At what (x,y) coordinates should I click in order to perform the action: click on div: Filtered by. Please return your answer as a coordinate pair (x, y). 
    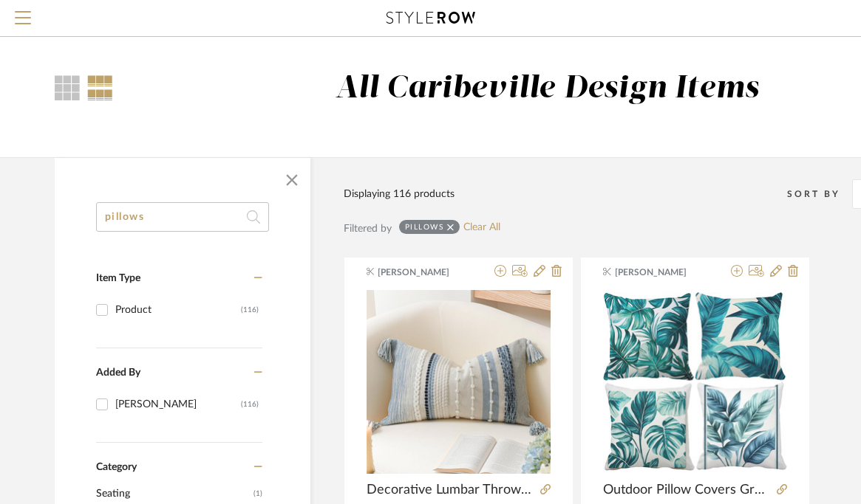
    Looking at the image, I should click on (368, 229).